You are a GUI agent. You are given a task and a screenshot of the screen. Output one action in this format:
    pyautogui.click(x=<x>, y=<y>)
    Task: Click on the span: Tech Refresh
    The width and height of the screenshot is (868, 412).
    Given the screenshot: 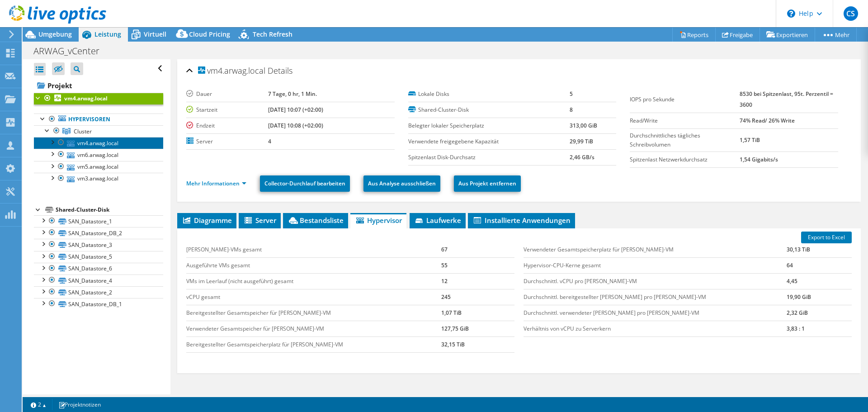 What is the action you would take?
    pyautogui.click(x=273, y=34)
    